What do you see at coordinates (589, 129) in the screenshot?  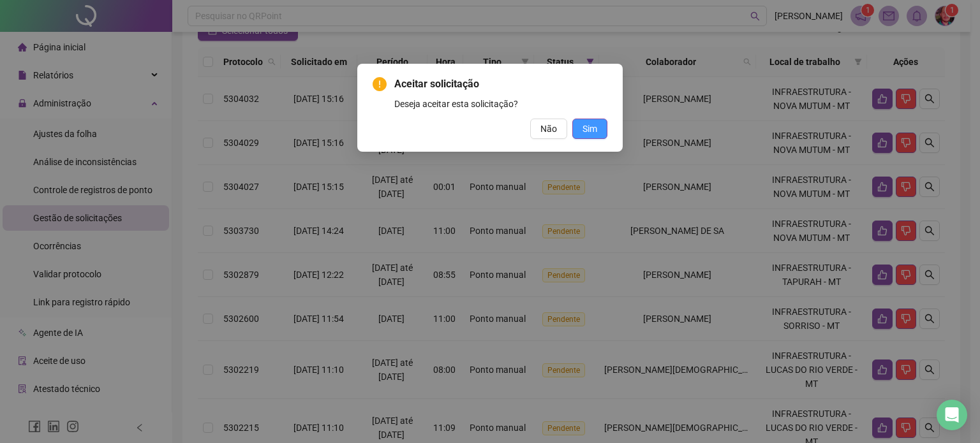 I see `button: Sim` at bounding box center [589, 129].